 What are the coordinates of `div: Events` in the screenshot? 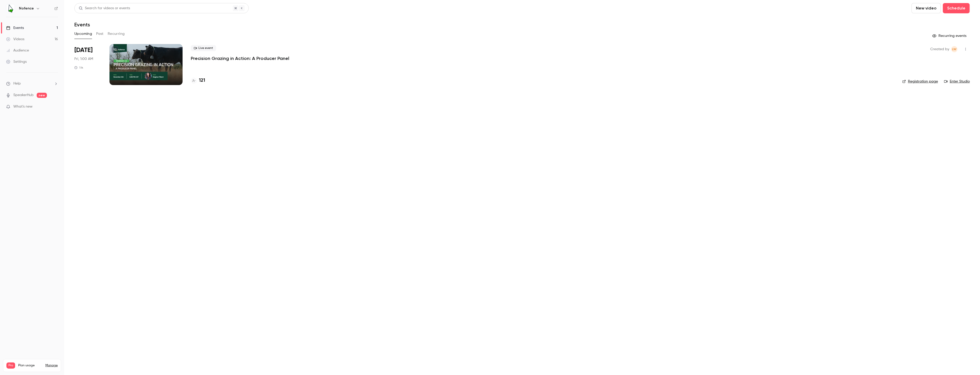 It's located at (15, 28).